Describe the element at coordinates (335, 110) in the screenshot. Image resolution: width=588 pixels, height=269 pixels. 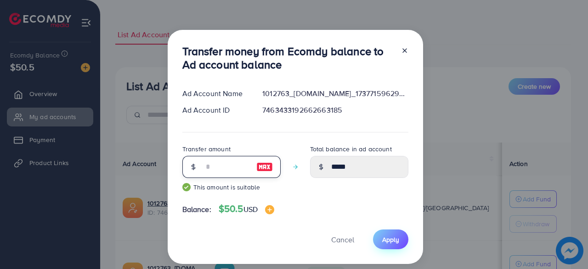
I see `div: 7463433192662663185` at that location.